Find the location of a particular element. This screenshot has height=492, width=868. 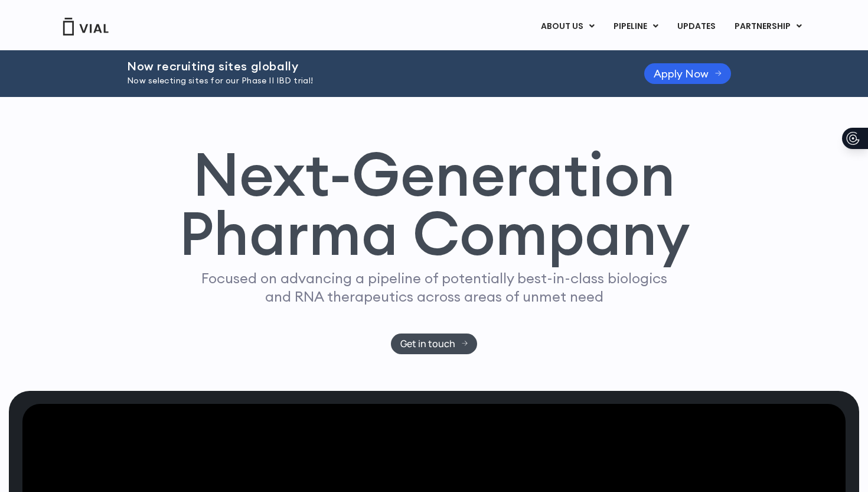

span: Apply Now is located at coordinates (681, 73).